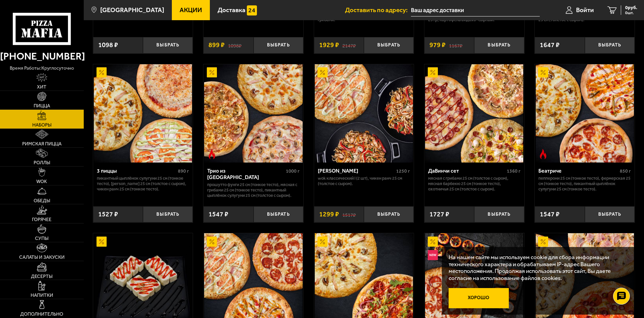 The width and height of the screenshot is (644, 318). I want to click on s: 2147 ₽, so click(349, 45).